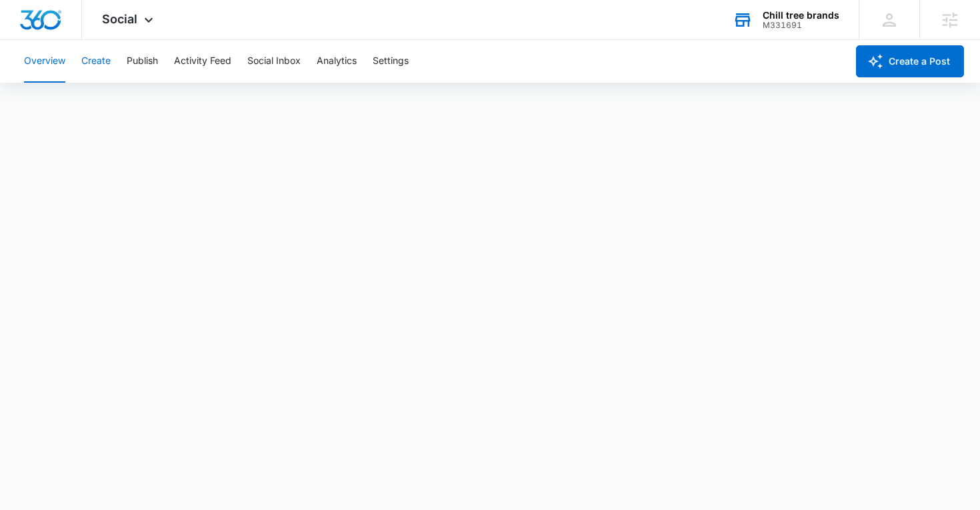  I want to click on button: Social Inbox, so click(274, 61).